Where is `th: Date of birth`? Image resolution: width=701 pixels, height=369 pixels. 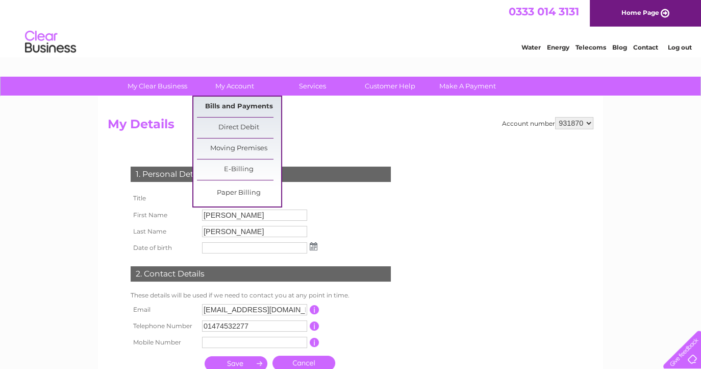 th: Date of birth is located at coordinates (164, 248).